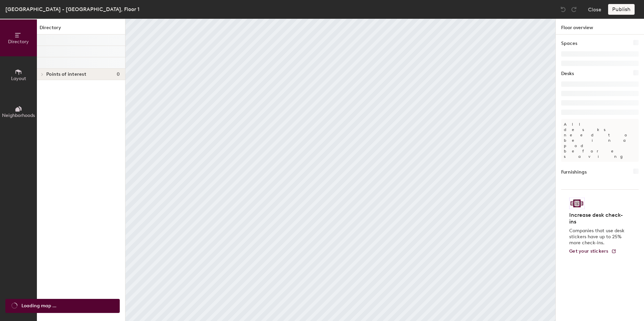 The height and width of the screenshot is (321, 644). What do you see at coordinates (18, 115) in the screenshot?
I see `span: Neighborhoods` at bounding box center [18, 115].